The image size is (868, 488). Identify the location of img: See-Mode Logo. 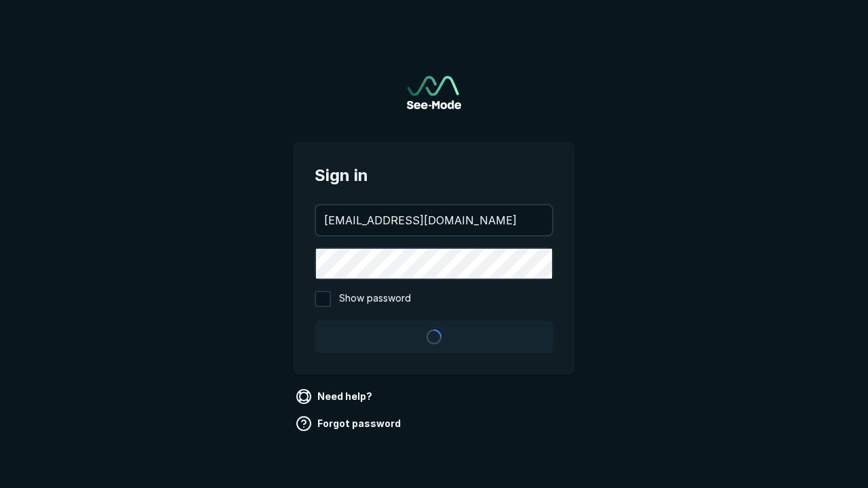
(434, 92).